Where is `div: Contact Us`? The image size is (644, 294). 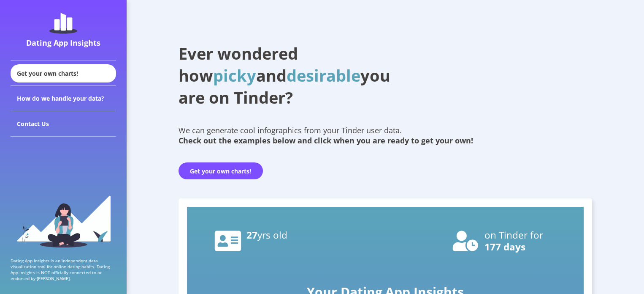
div: Contact Us is located at coordinates (64, 124).